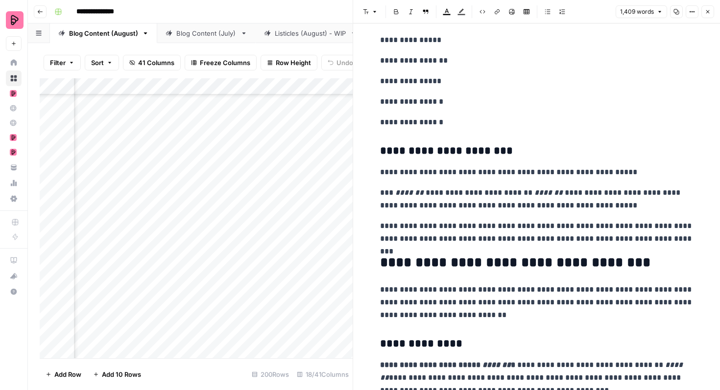 The image size is (720, 390). I want to click on a: Settings, so click(14, 199).